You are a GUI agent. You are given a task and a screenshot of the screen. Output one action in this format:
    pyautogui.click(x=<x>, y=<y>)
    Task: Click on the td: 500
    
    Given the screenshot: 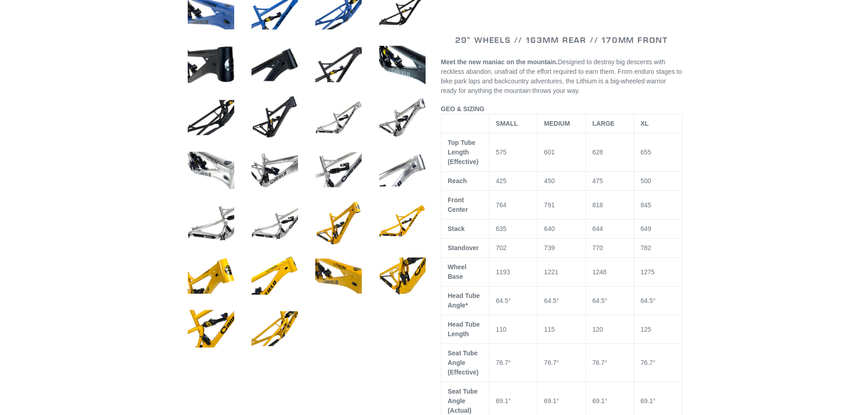 What is the action you would take?
    pyautogui.click(x=657, y=181)
    